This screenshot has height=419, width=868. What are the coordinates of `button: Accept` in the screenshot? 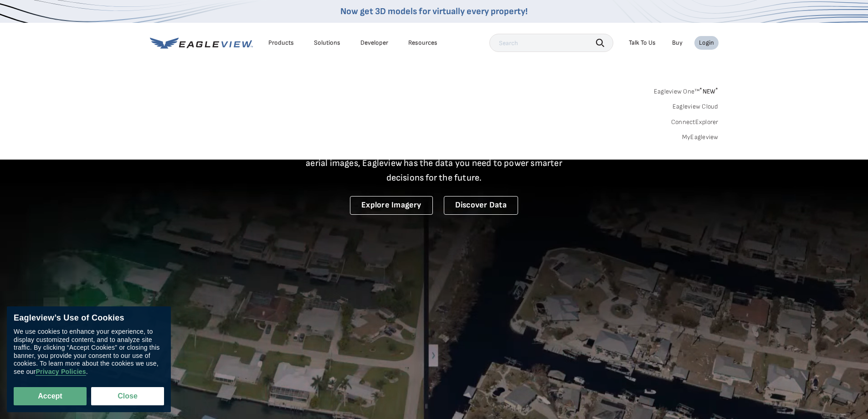 It's located at (50, 396).